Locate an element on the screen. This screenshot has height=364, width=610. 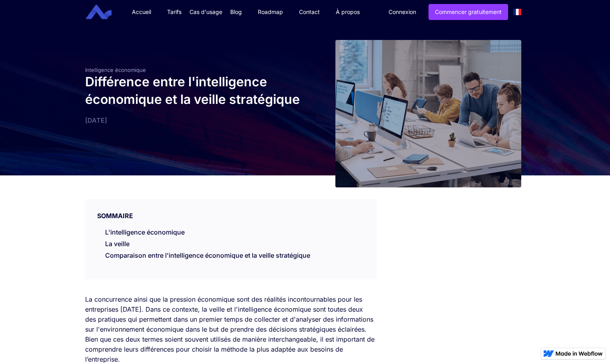
a: Connexion is located at coordinates (402, 12).